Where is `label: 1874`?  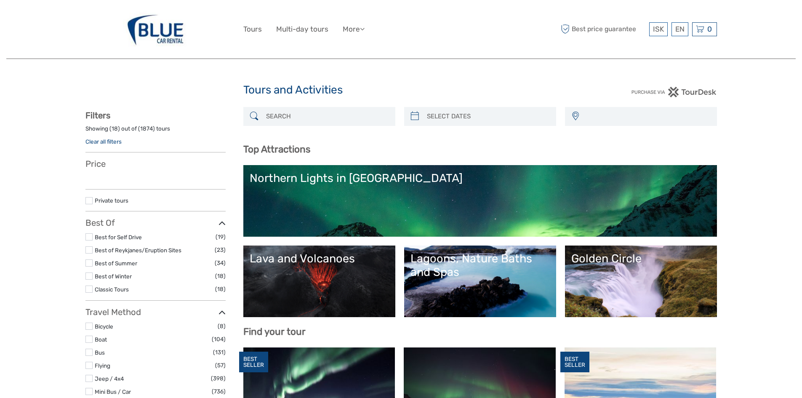 label: 1874 is located at coordinates (147, 128).